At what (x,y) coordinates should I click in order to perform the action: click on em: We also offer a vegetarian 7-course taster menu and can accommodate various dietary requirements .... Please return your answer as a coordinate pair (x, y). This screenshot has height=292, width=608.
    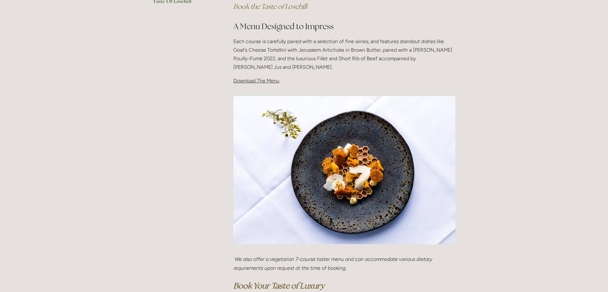
    Looking at the image, I should click on (334, 263).